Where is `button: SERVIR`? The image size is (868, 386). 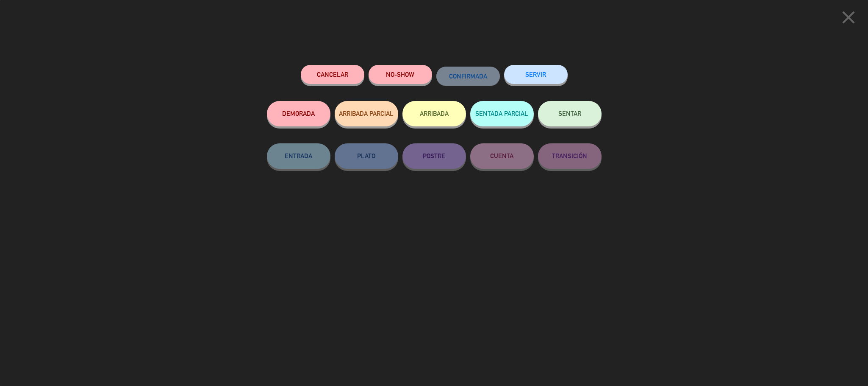
button: SERVIR is located at coordinates (536, 74).